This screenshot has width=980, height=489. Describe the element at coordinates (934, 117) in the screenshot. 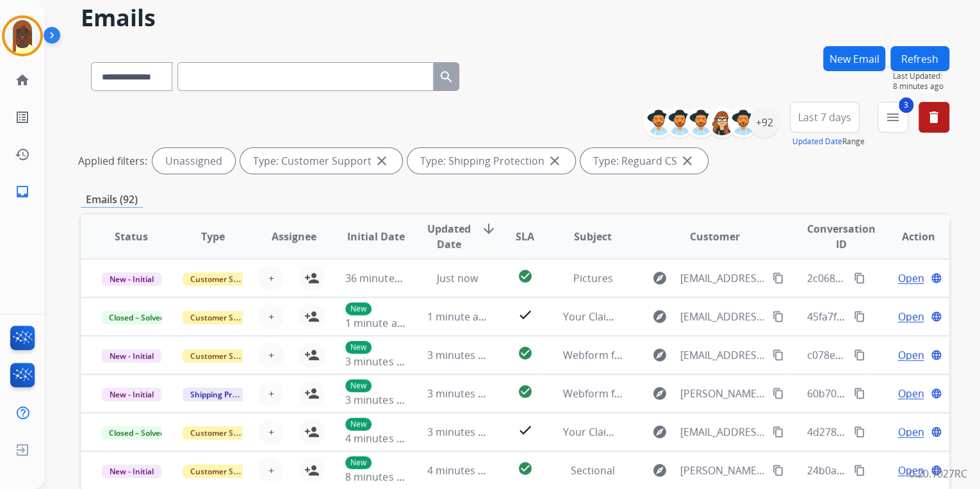

I see `mat-icon: delete` at that location.